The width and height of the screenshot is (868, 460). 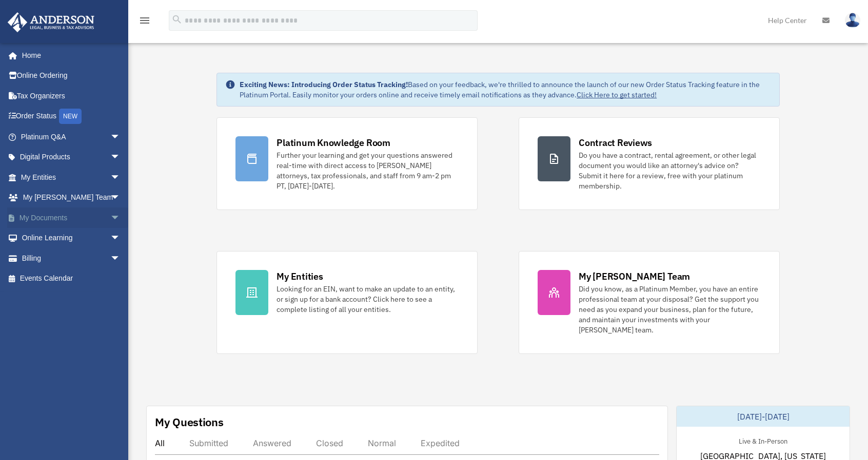 What do you see at coordinates (329, 443) in the screenshot?
I see `div: Closed` at bounding box center [329, 443].